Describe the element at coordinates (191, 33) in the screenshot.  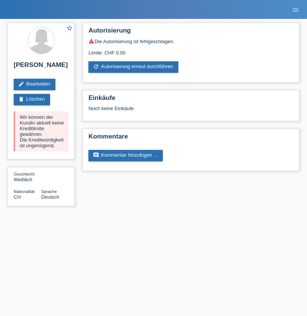
I see `h2: Autorisierung` at that location.